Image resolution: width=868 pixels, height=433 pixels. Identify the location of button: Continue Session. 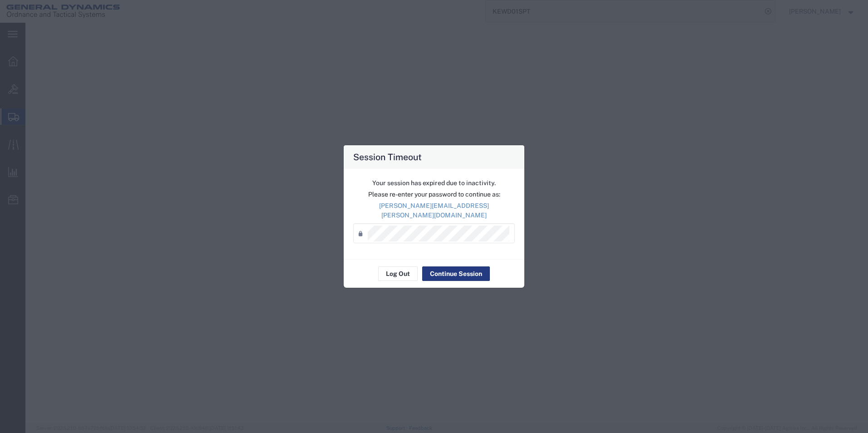
(455, 274).